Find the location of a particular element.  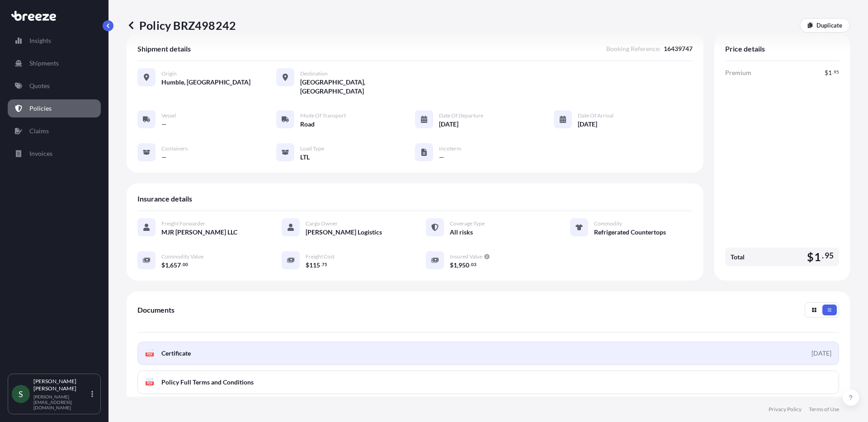

a: PDFPolicy Full Terms and Conditions is located at coordinates (488, 382).